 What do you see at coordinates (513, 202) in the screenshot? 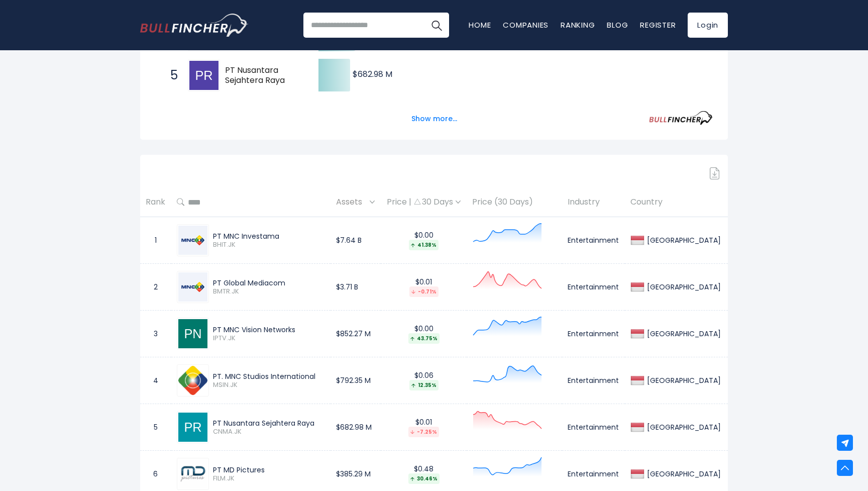
I see `th: Price (30 Days)` at bounding box center [513, 202].